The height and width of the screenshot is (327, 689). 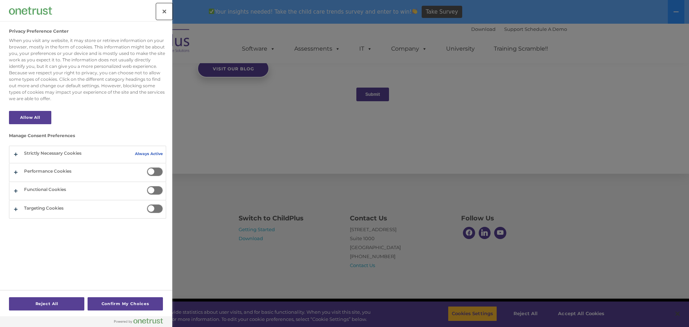 What do you see at coordinates (125, 304) in the screenshot?
I see `button: Confirm My Choices` at bounding box center [125, 304].